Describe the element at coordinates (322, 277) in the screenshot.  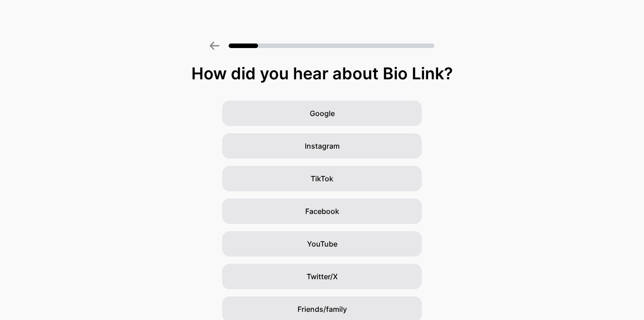
I see `span: Twitter/X` at that location.